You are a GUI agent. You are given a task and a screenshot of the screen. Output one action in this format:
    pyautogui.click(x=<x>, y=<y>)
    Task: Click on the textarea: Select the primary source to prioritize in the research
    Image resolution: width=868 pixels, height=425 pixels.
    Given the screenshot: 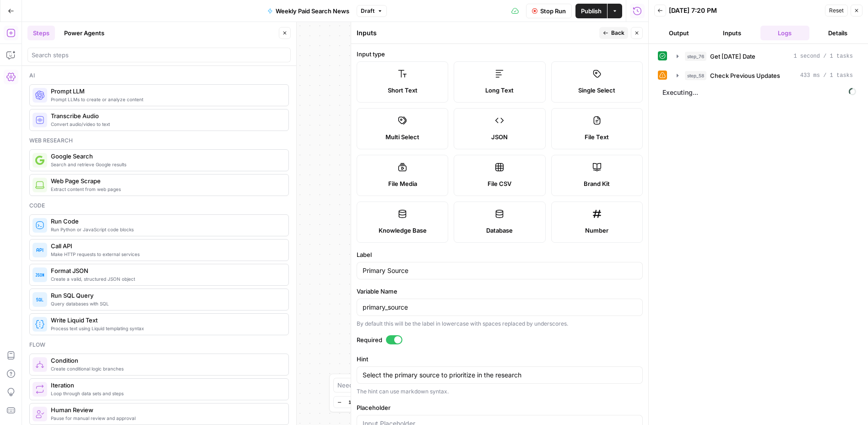 What is the action you would take?
    pyautogui.click(x=500, y=375)
    